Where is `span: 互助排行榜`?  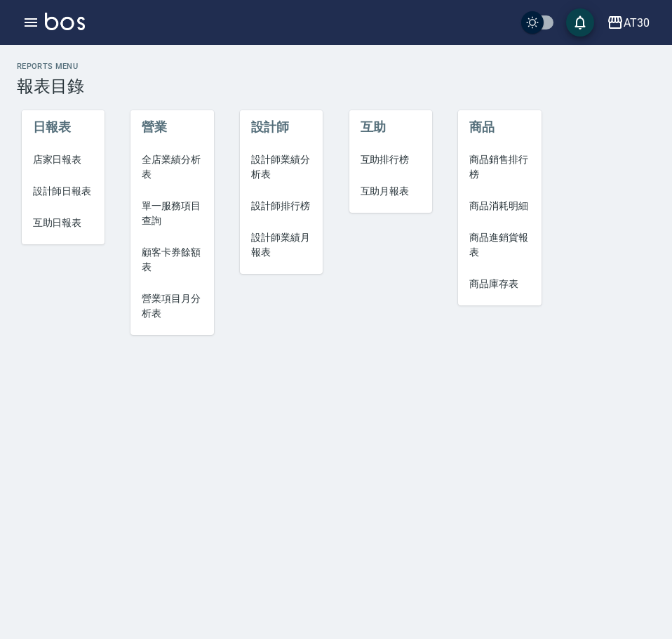
span: 互助排行榜 is located at coordinates (391, 160).